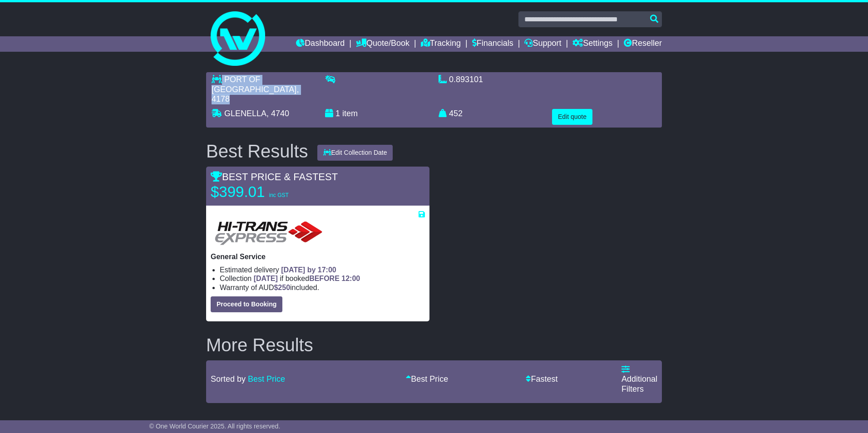 The width and height of the screenshot is (868, 433). I want to click on button: Proceed to Booking, so click(246, 304).